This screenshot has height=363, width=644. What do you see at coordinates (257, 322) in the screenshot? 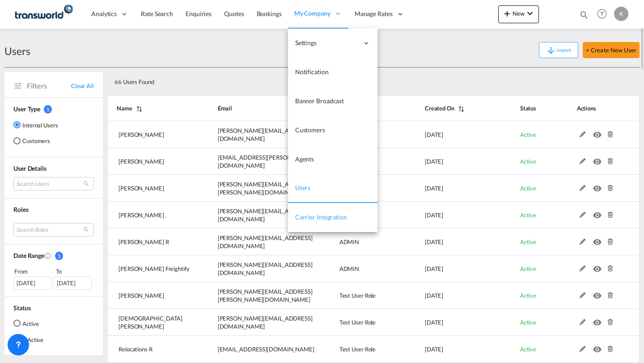
I see `td: vaibhavi.tanakedar@transworld.com` at bounding box center [257, 322].